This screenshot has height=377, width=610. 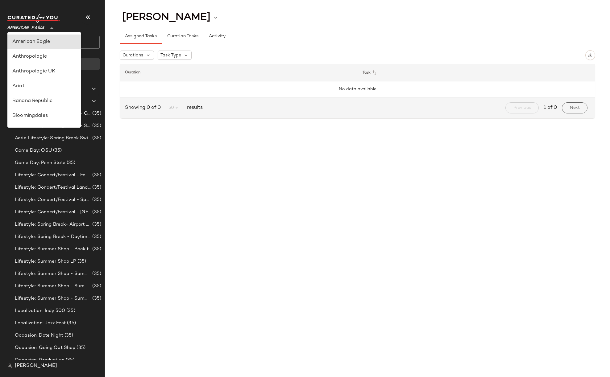 I want to click on span: Activity, so click(x=217, y=36).